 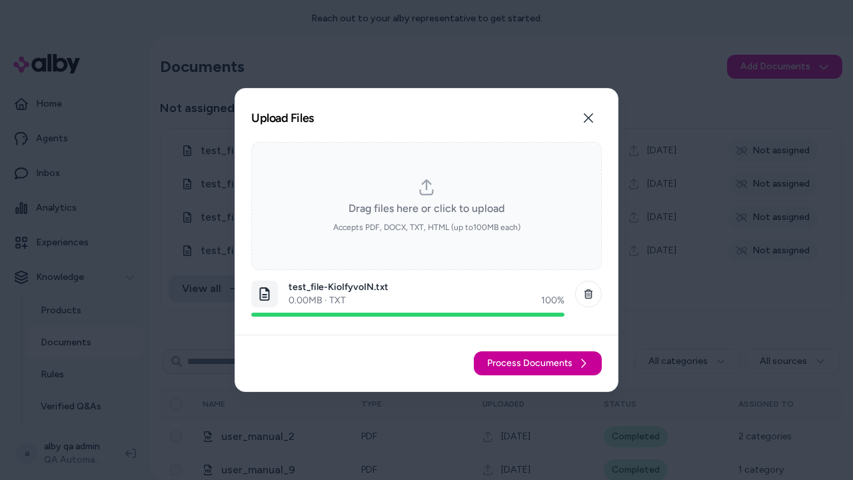 I want to click on li: dropzone-file-list-item, so click(x=426, y=298).